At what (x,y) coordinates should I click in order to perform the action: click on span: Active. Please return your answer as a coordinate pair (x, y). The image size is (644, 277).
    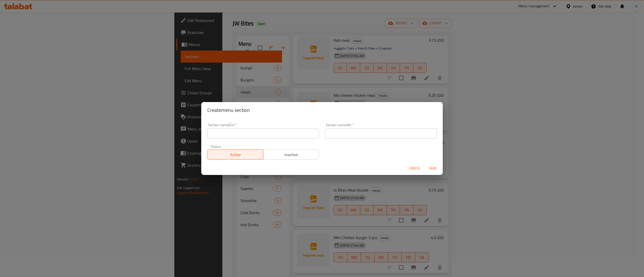
    Looking at the image, I should click on (236, 154).